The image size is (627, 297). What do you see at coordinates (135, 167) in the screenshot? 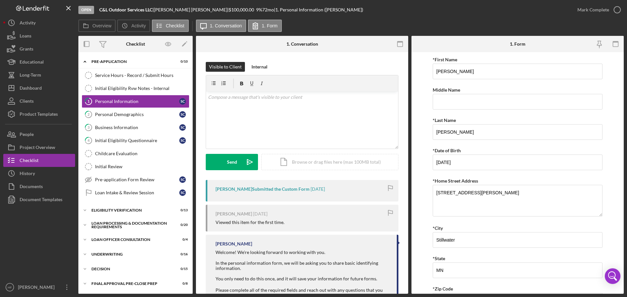
I see `a: Initial Review` at bounding box center [135, 167].